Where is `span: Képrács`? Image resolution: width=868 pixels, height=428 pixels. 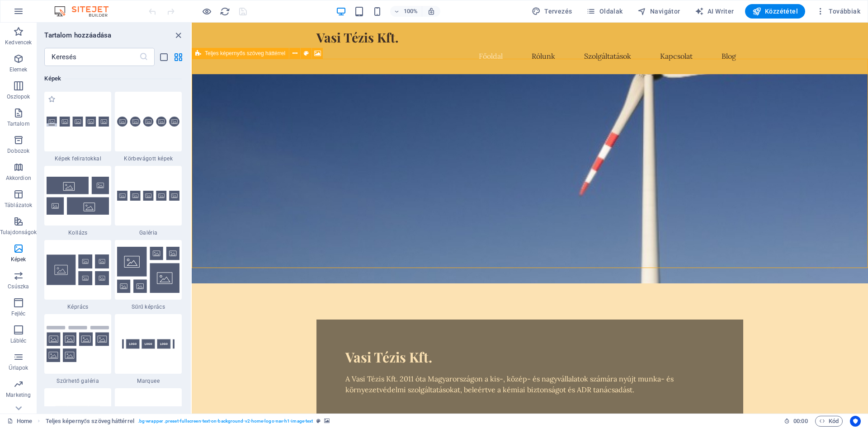 span: Képrács is located at coordinates (78, 307).